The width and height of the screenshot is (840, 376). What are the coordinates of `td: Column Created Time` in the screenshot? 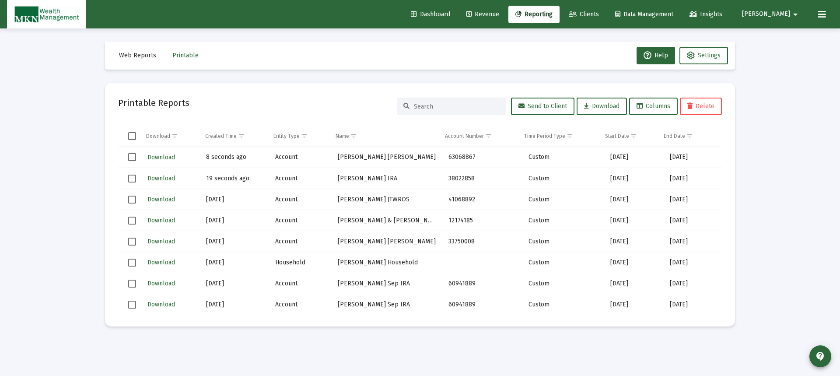 It's located at (233, 136).